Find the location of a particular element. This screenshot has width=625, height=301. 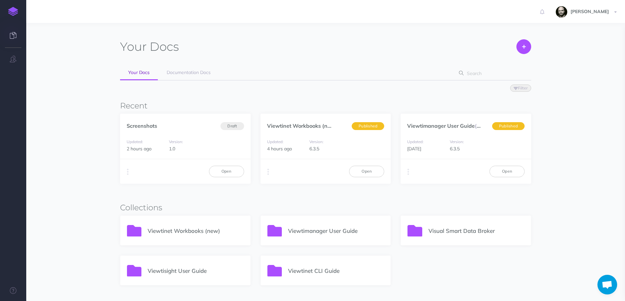

p: Viewtimanager User Guide is located at coordinates (336, 231).